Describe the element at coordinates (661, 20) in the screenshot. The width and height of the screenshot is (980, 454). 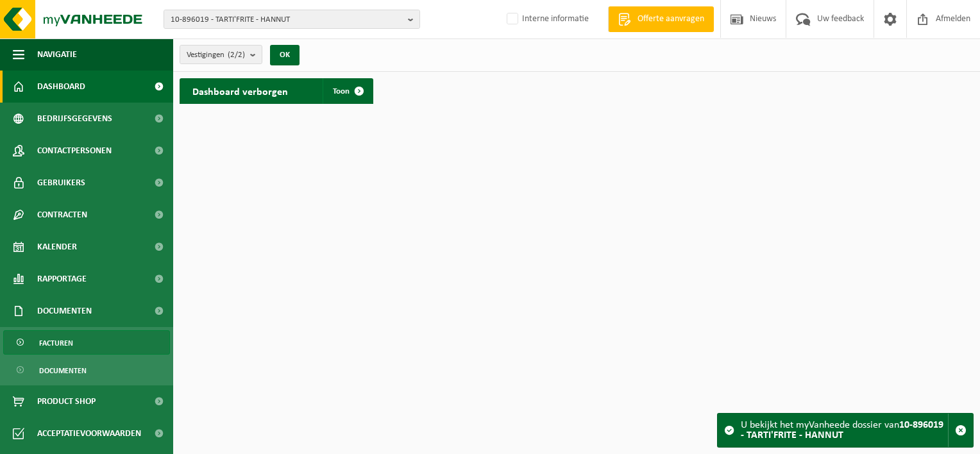
I see `a: Offerte aanvragen` at that location.